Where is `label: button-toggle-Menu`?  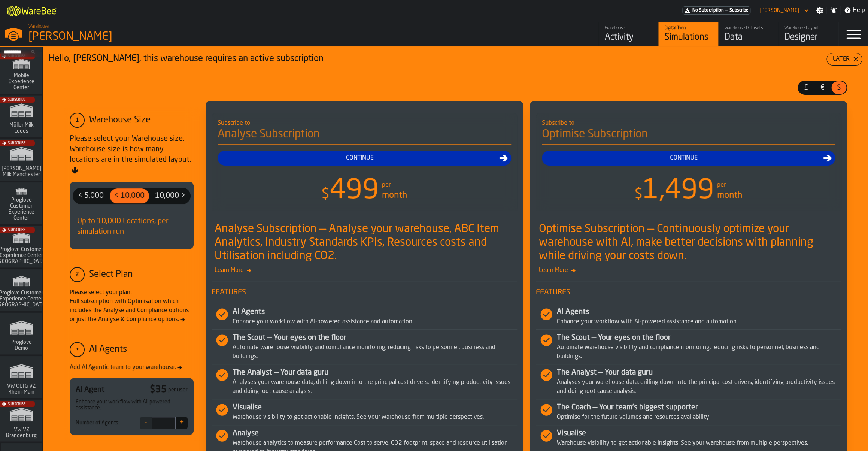 label: button-toggle-Menu is located at coordinates (854, 34).